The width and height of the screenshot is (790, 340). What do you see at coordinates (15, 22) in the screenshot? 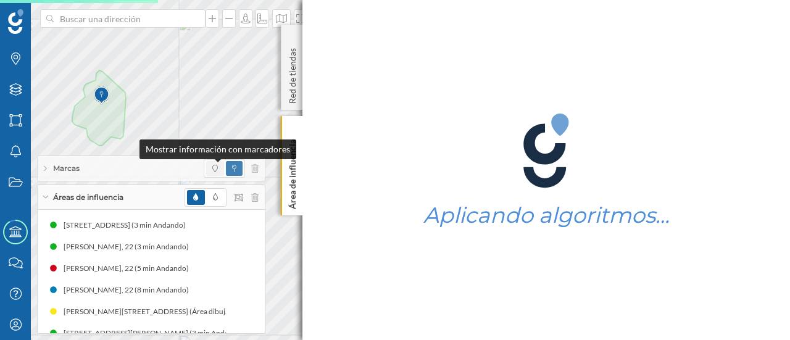
I see `img: Geoblink Logo` at bounding box center [15, 22].